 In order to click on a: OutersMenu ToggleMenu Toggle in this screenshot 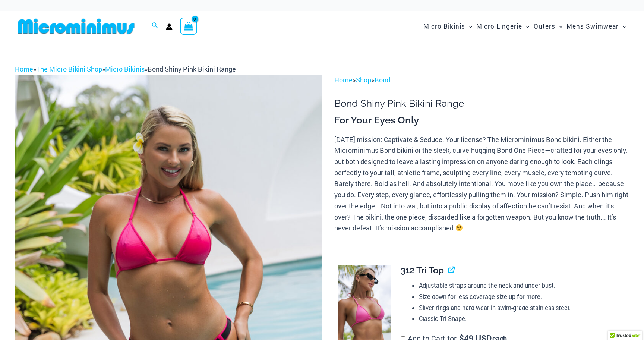, I will do `click(548, 26)`.